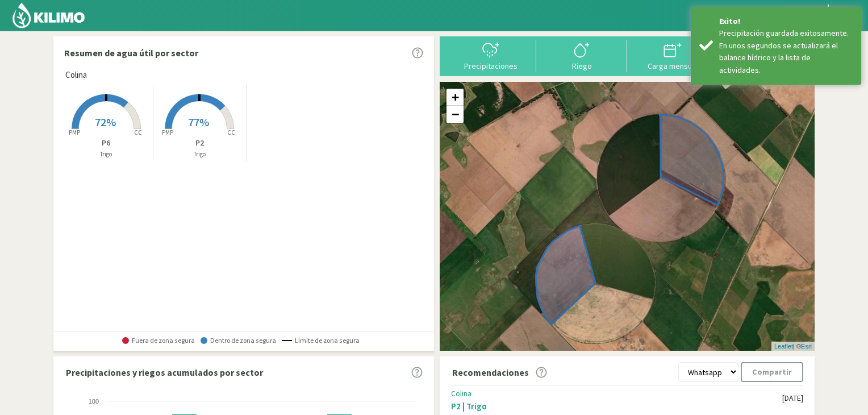 The height and width of the screenshot is (415, 868). I want to click on p: P6, so click(106, 143).